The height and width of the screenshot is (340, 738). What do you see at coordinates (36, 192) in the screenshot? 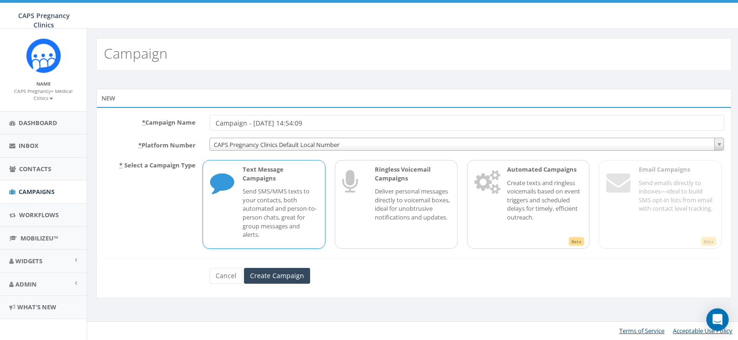
I see `span: Campaigns` at bounding box center [36, 192].